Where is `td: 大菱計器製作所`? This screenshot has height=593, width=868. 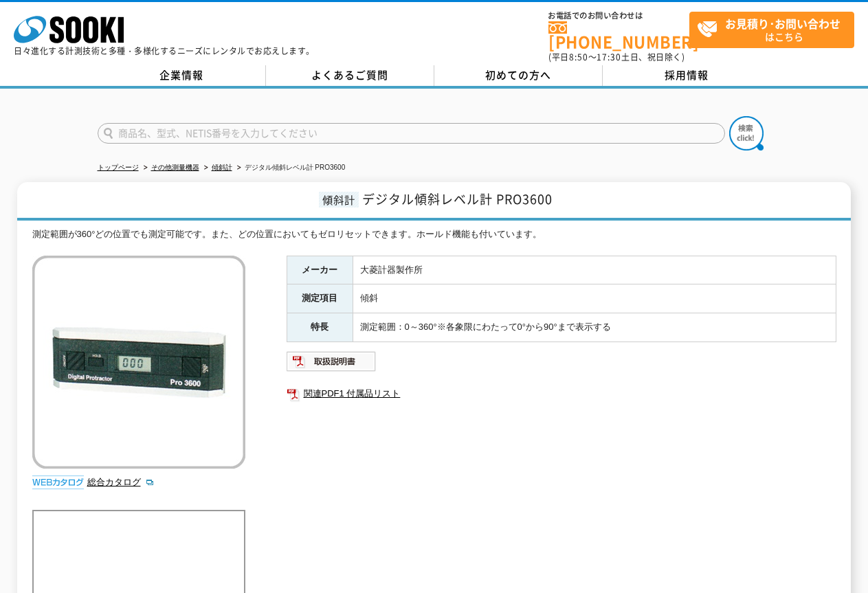
td: 大菱計器製作所 is located at coordinates (593, 270).